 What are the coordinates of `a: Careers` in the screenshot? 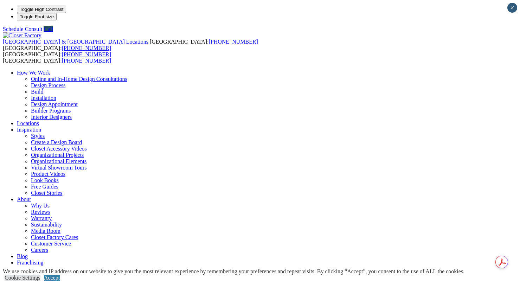 It's located at (39, 250).